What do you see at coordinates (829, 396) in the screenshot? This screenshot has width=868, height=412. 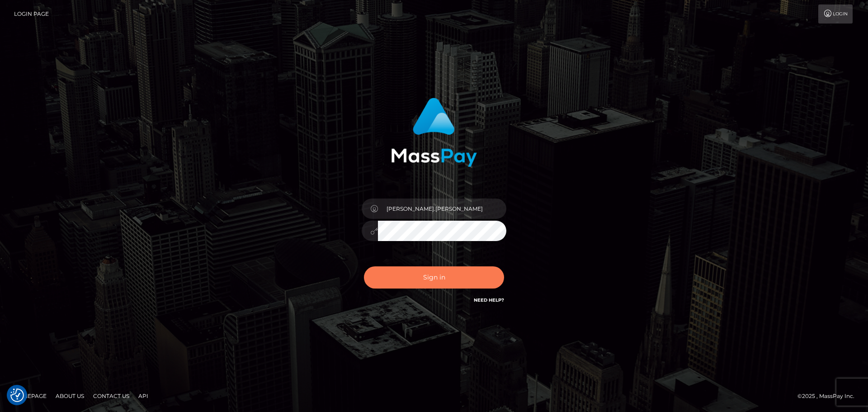 I see `div: © 2025 , MassPay Inc.` at bounding box center [829, 396].